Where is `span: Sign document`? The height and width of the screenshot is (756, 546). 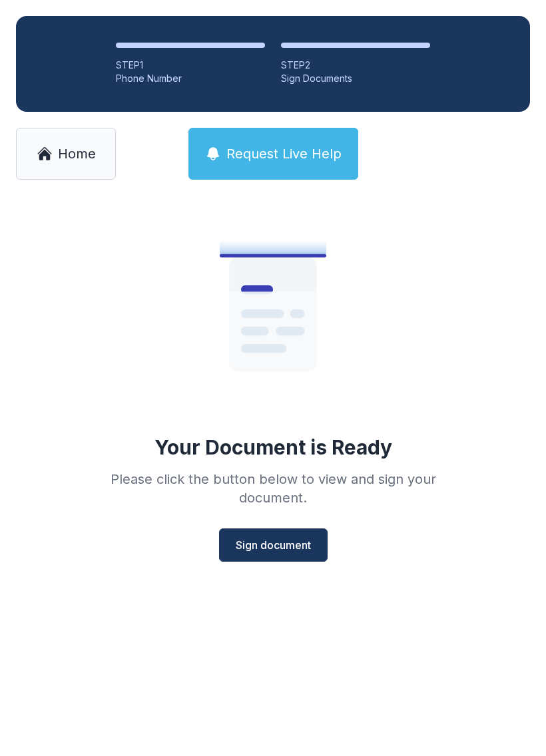
span: Sign document is located at coordinates (273, 545).